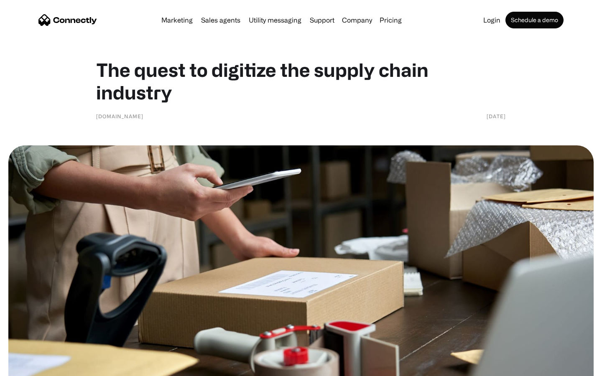 This screenshot has width=602, height=376. What do you see at coordinates (221, 20) in the screenshot?
I see `a: Sales agents` at bounding box center [221, 20].